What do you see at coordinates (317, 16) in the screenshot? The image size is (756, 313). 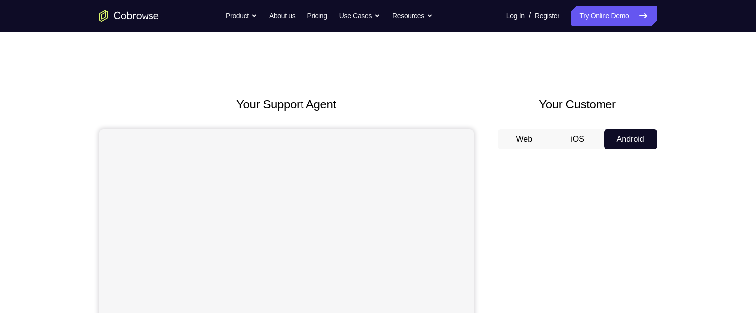 I see `a: Pricing` at bounding box center [317, 16].